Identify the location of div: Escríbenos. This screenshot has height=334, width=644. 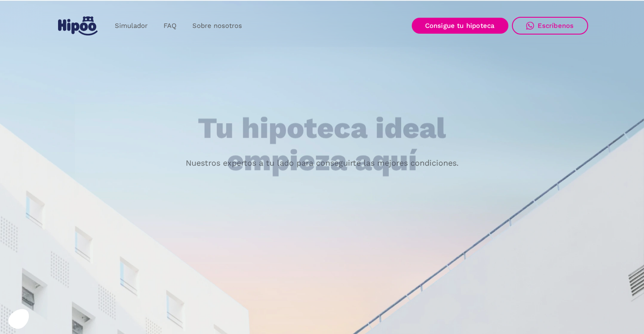
(556, 26).